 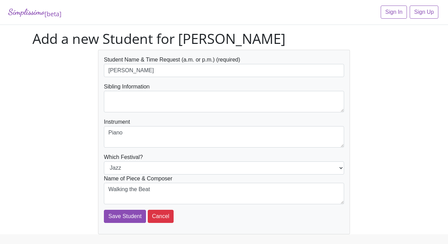 I want to click on sub: [beta], so click(x=53, y=14).